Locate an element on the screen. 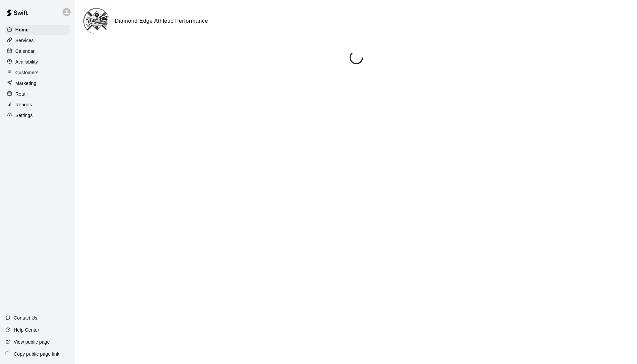  p: Customers is located at coordinates (27, 72).